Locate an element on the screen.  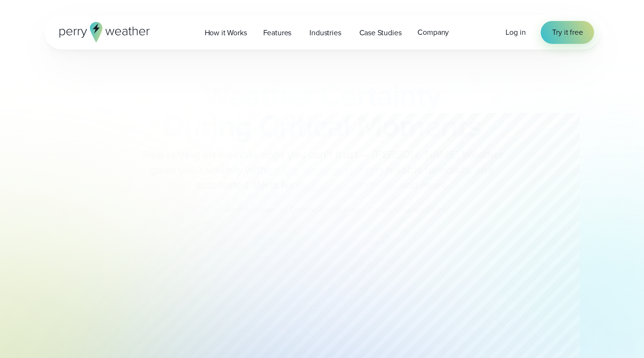
span: How it Works is located at coordinates (225, 33).